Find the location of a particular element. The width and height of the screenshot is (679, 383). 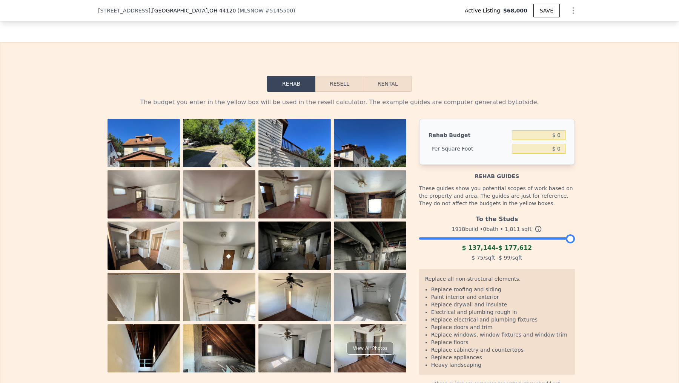

li: Replace cabinetry and countertops is located at coordinates (500, 350).